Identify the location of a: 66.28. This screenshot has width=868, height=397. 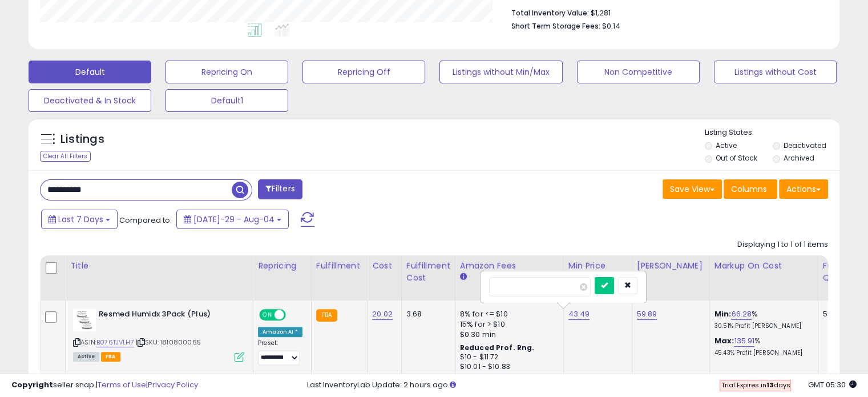
(741, 314).